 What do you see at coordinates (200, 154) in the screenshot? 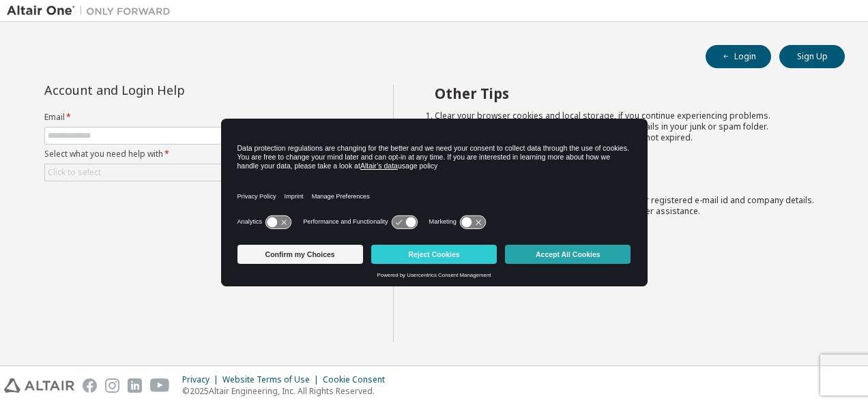
I see `label: Select what you need help with` at bounding box center [200, 154].